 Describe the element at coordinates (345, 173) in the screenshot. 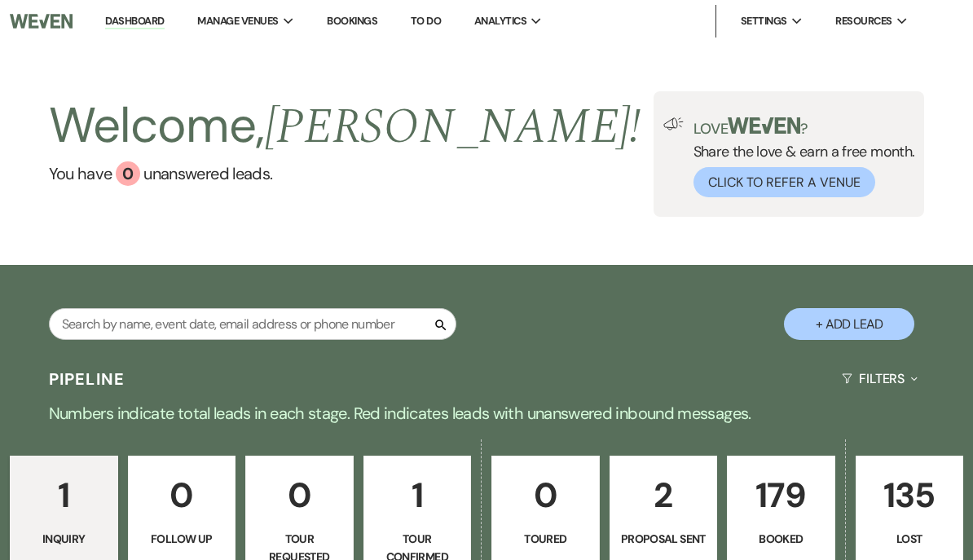

I see `a: You have 0 unanswered leads.` at that location.